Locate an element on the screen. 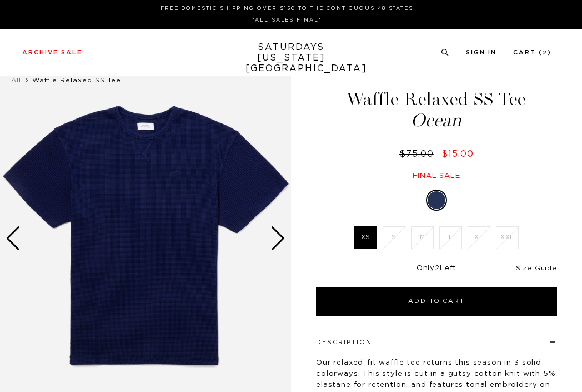 This screenshot has height=392, width=582. button: Add to Cart is located at coordinates (437, 302).